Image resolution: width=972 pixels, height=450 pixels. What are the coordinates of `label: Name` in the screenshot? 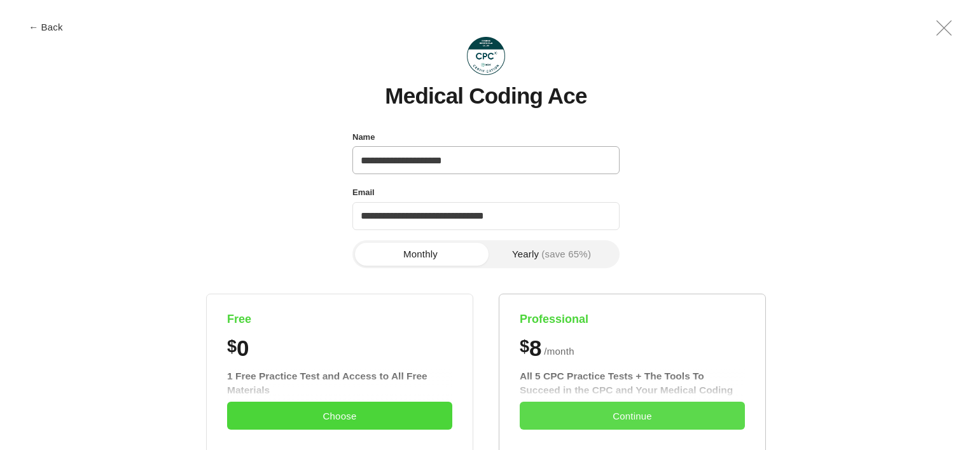 It's located at (363, 137).